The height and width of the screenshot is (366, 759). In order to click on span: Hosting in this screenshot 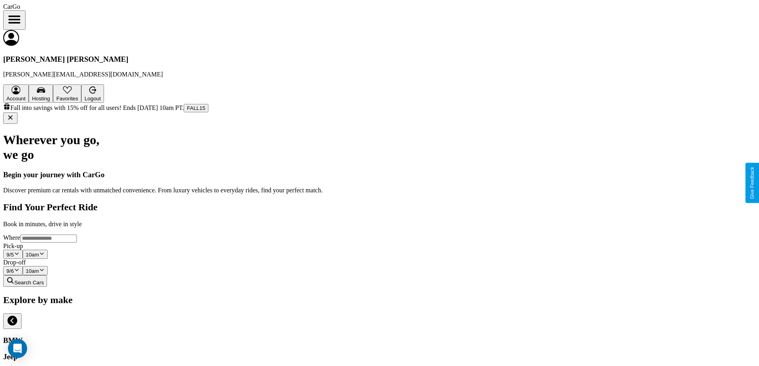, I will do `click(41, 98)`.